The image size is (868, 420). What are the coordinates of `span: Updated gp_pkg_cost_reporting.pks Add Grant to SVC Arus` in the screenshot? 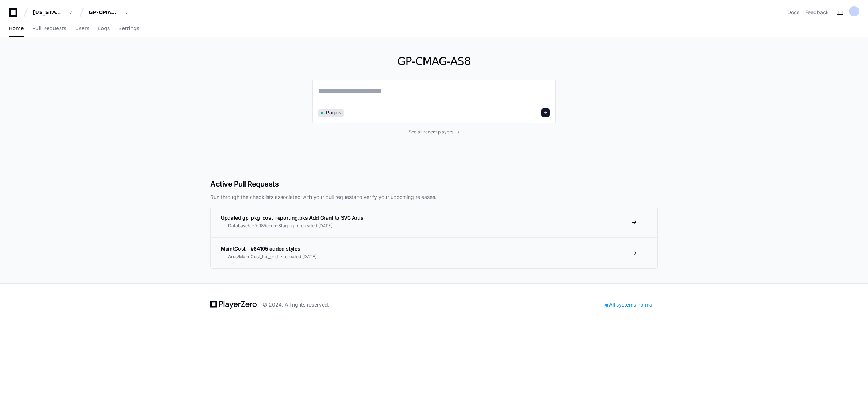 It's located at (292, 217).